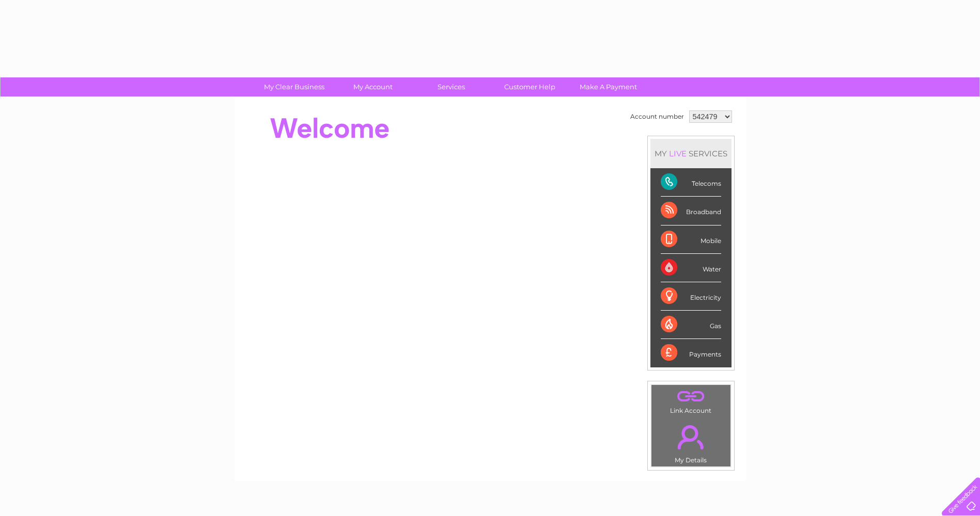  What do you see at coordinates (677, 153) in the screenshot?
I see `div: LIVE` at bounding box center [677, 153].